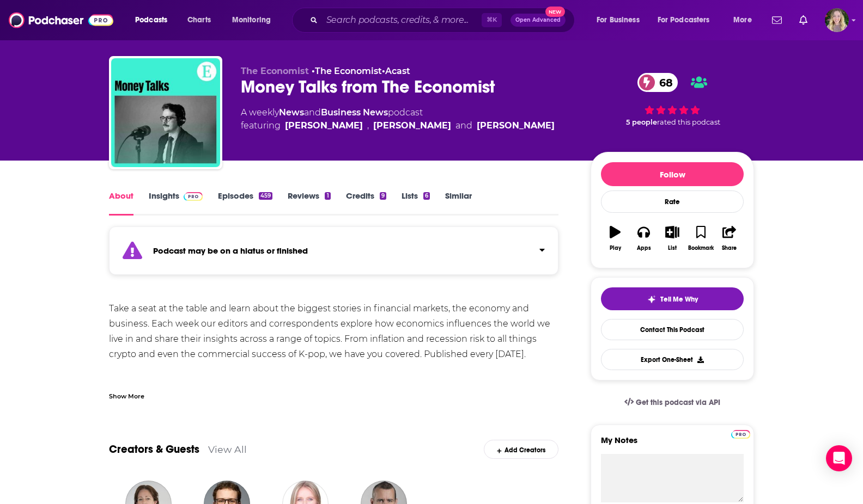 The image size is (863, 504). Describe the element at coordinates (673, 248) in the screenshot. I see `div: List` at that location.